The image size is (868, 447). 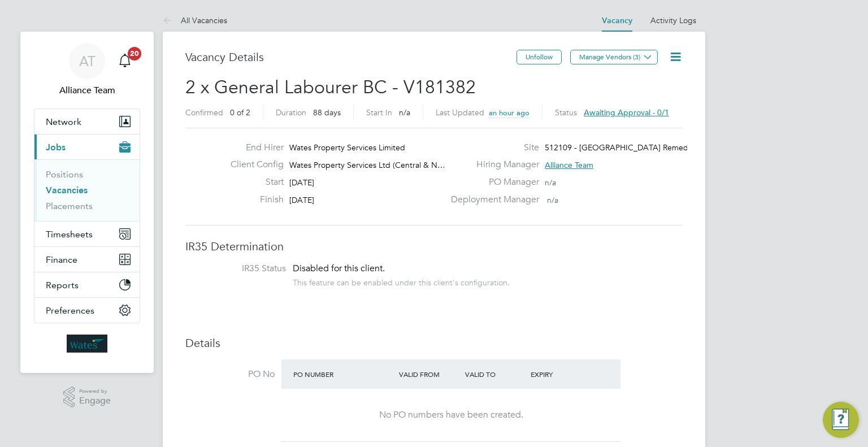 What do you see at coordinates (566, 112) in the screenshot?
I see `label: Status` at bounding box center [566, 112].